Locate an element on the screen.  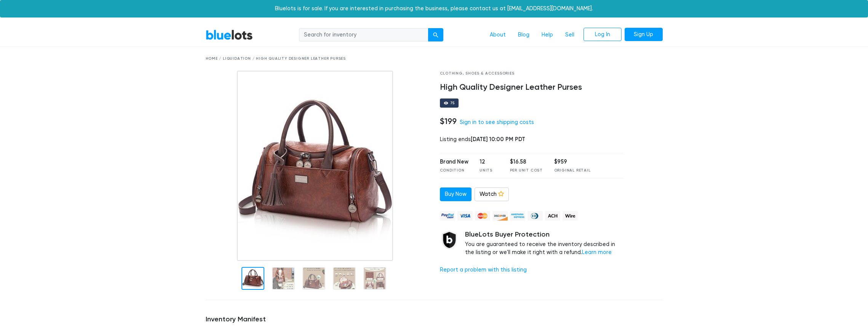
a: BlueLots is located at coordinates (229, 35).